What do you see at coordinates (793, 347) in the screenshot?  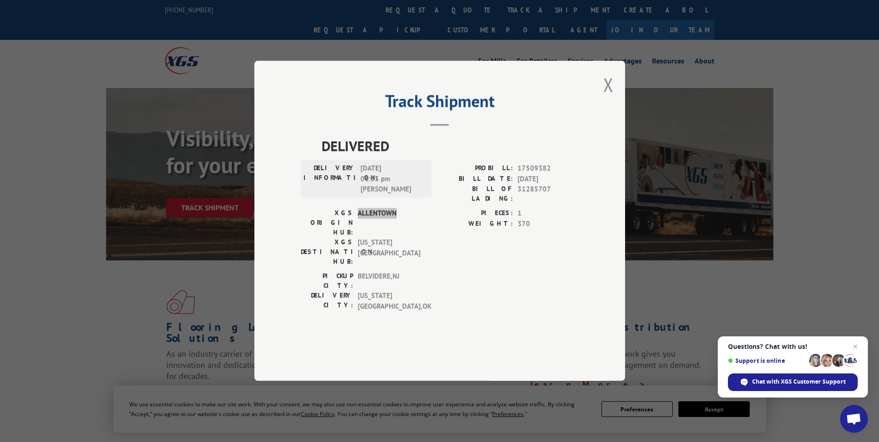 I see `span: Questions? Chat with us!` at bounding box center [793, 347].